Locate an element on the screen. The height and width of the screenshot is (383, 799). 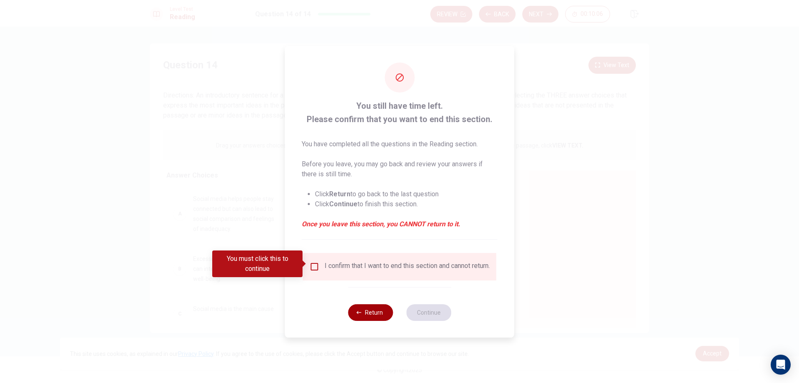
button: Continue is located at coordinates (429, 312).